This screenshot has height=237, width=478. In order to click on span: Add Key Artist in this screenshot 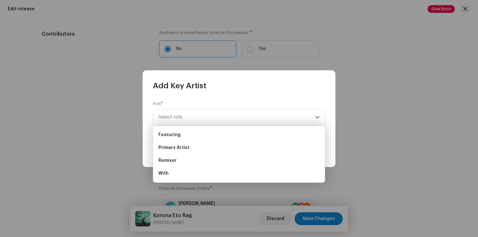, I will do `click(180, 86)`.